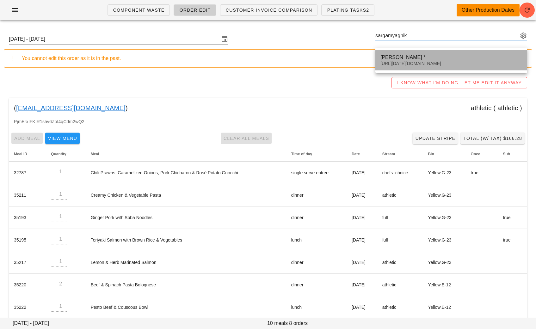  What do you see at coordinates (459, 83) in the screenshot?
I see `button: I KNOW WHAT I'M DOING, LET ME EDIT IT ANYWAY` at bounding box center [459, 83].